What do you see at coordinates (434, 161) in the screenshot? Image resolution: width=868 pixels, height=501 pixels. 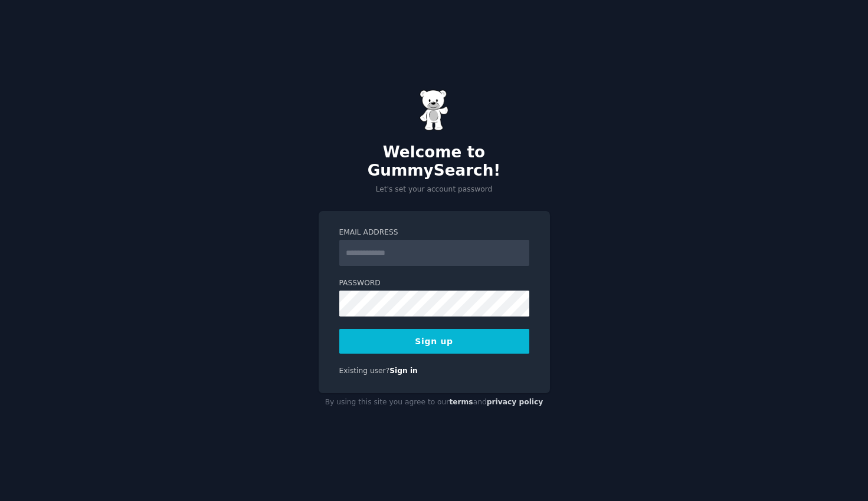 I see `h2: Welcome to GummySearch!` at bounding box center [434, 161].